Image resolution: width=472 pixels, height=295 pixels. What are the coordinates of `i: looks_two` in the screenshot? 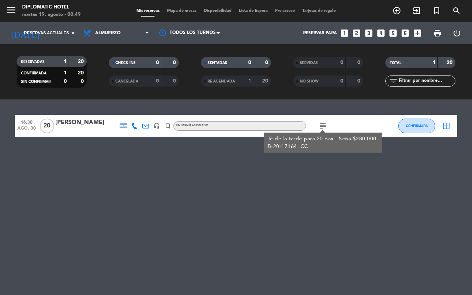 It's located at (356, 33).